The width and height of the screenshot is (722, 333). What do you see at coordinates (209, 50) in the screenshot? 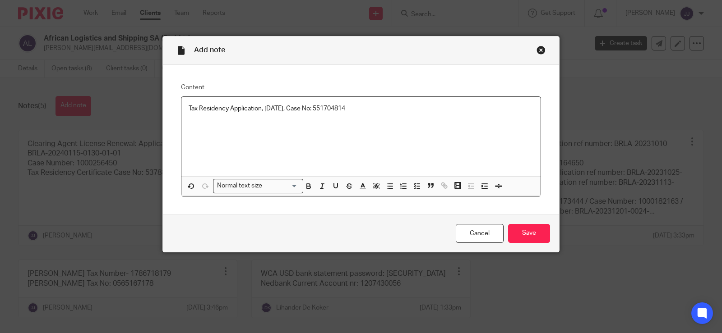
I see `span: Add note` at bounding box center [209, 50].